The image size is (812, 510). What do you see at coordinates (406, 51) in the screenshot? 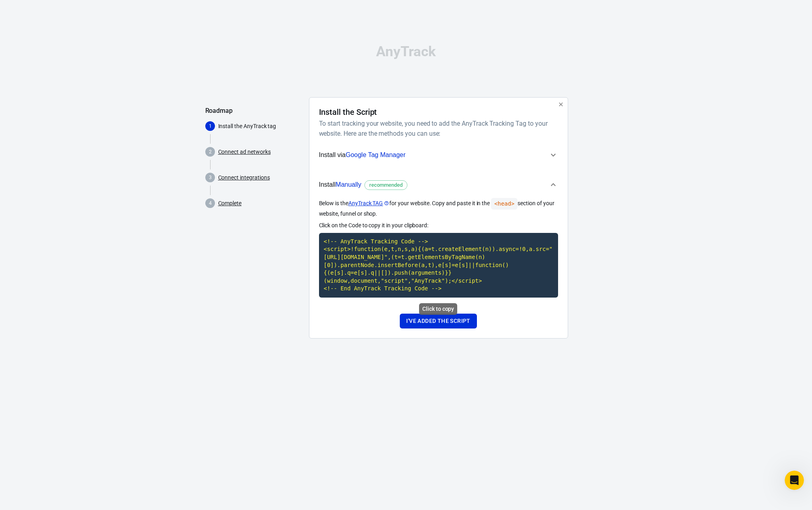
I see `div: AnyTrack` at bounding box center [406, 51].